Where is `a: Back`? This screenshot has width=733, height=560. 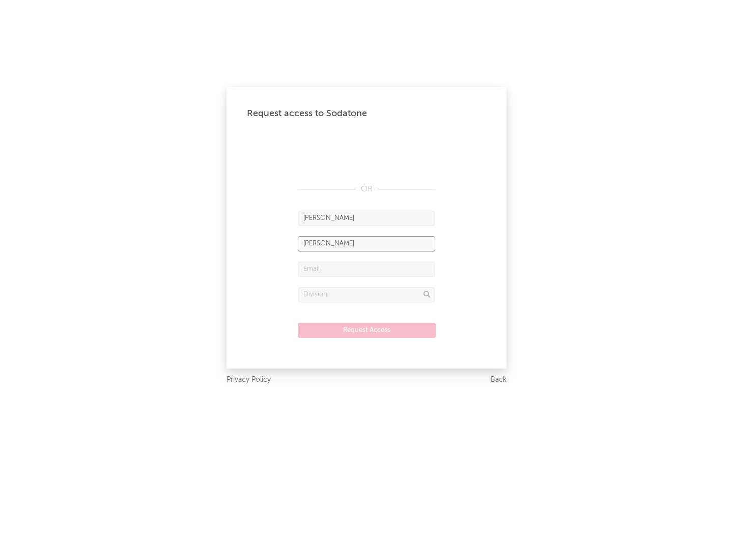 a: Back is located at coordinates (499, 380).